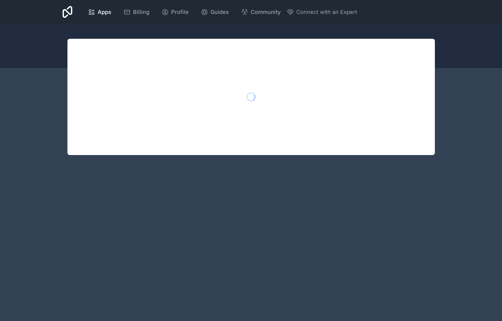 This screenshot has height=321, width=502. What do you see at coordinates (175, 12) in the screenshot?
I see `a: Profile` at bounding box center [175, 12].